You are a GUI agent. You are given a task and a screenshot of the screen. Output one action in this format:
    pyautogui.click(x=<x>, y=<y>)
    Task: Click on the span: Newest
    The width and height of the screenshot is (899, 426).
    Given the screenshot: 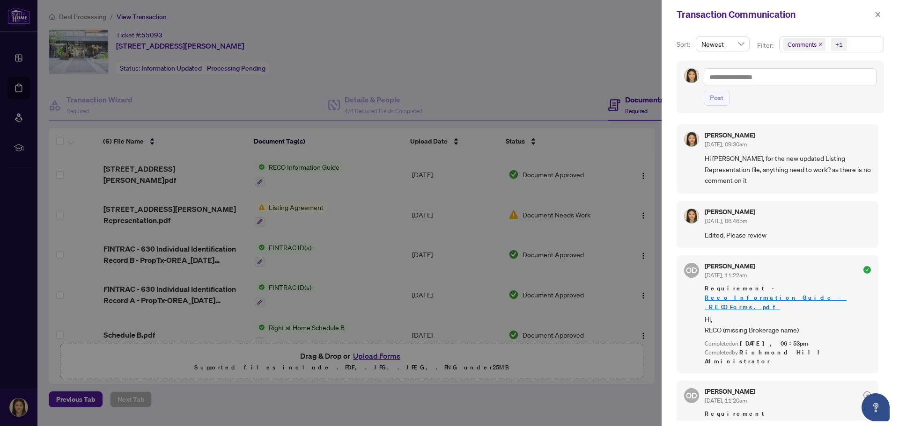 What is the action you would take?
    pyautogui.click(x=722, y=44)
    